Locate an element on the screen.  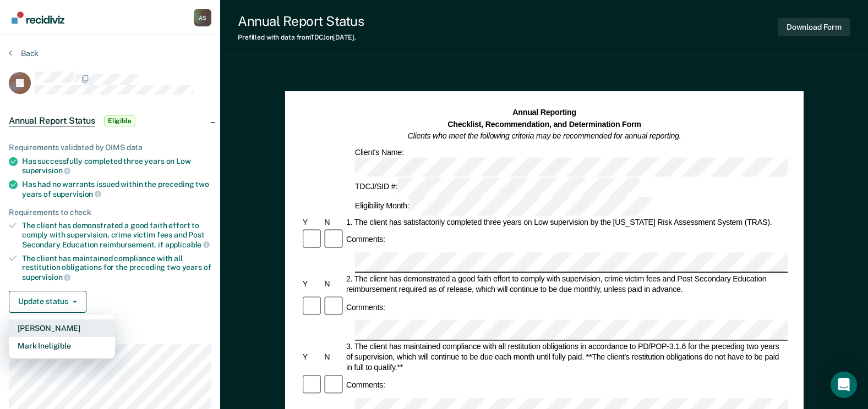
div: 2. The client has demonstrated a good faith effort to comply with supervision, crime victim fees ... is located at coordinates (566, 284).